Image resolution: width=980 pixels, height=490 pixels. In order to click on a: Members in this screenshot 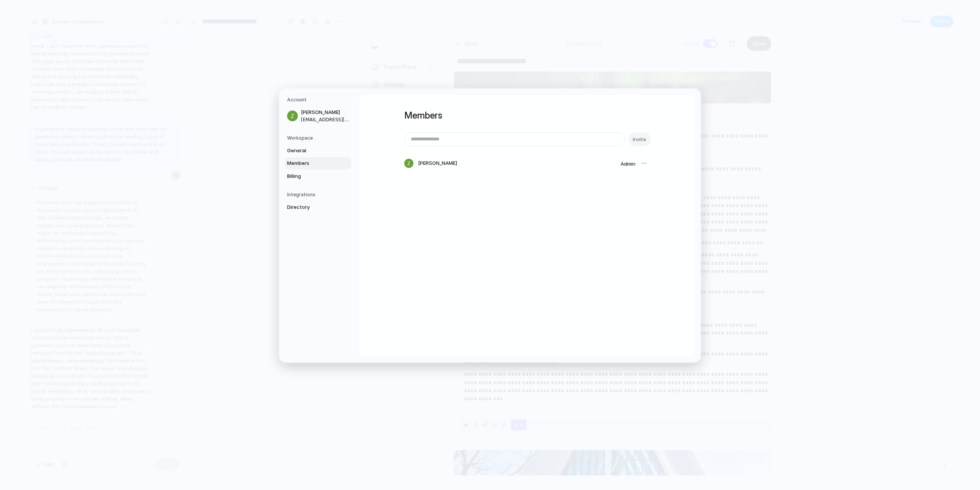, I will do `click(318, 163)`.